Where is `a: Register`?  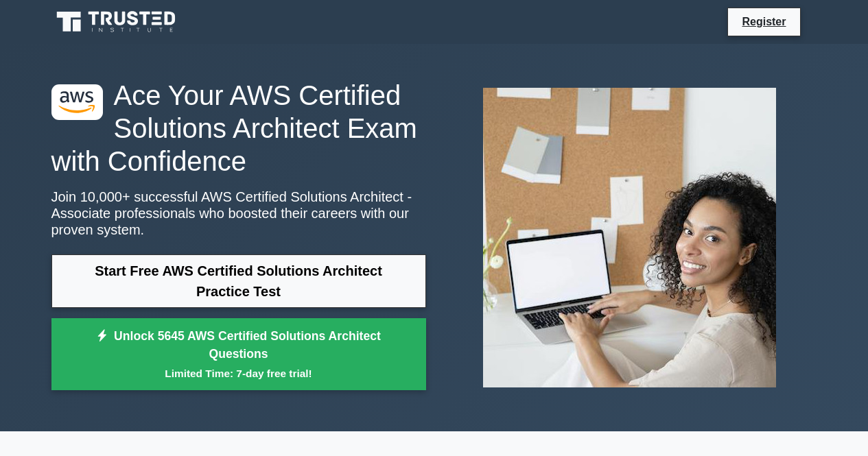
a: Register is located at coordinates (764, 21).